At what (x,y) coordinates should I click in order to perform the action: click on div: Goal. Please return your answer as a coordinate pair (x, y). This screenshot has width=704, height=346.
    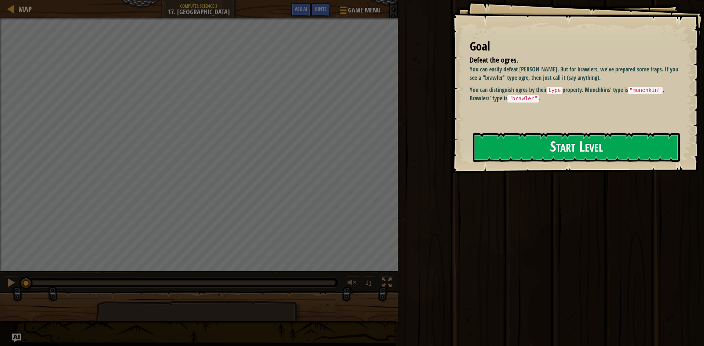
    Looking at the image, I should click on (573, 47).